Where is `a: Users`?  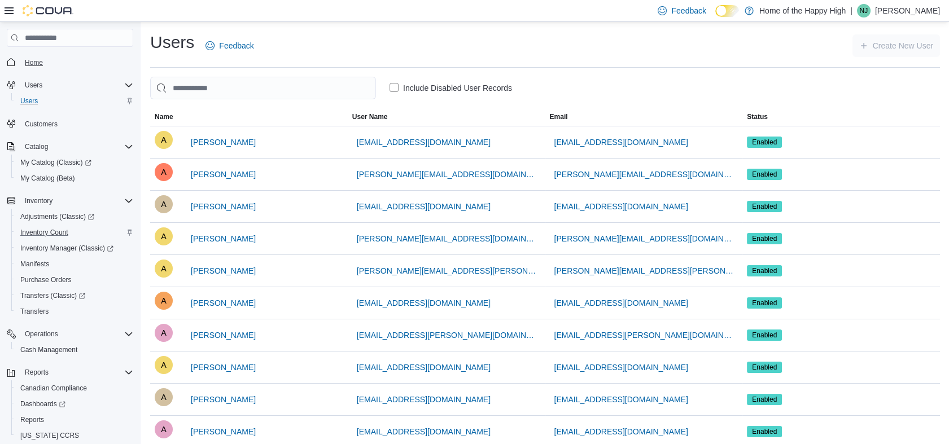
a: Users is located at coordinates (29, 101).